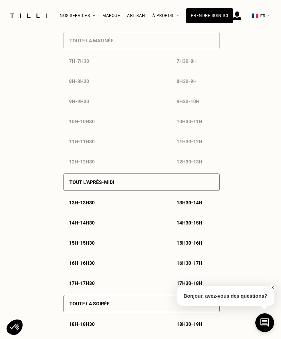 The image size is (281, 339). I want to click on img: Logo du service de couturière Tilli, so click(28, 16).